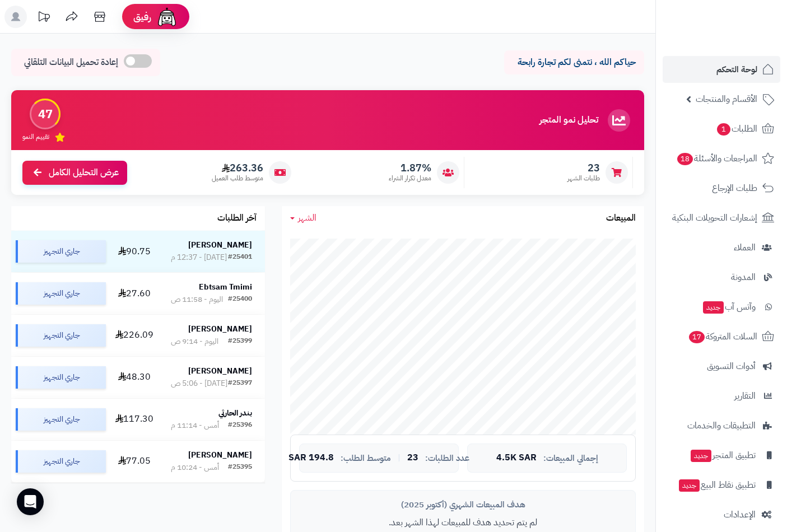 This screenshot has height=532, width=787. Describe the element at coordinates (240, 468) in the screenshot. I see `div: #25395` at that location.